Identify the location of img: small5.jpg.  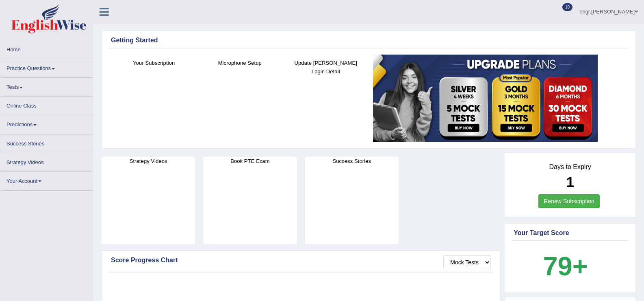
(485, 98).